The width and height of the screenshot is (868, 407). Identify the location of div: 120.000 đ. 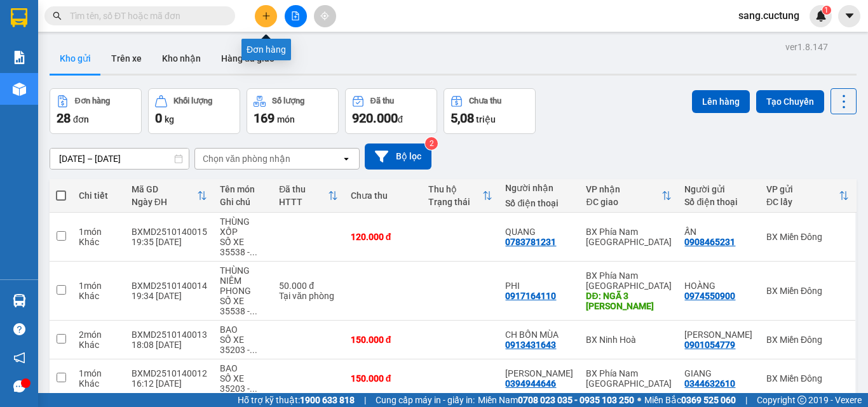
(383, 236).